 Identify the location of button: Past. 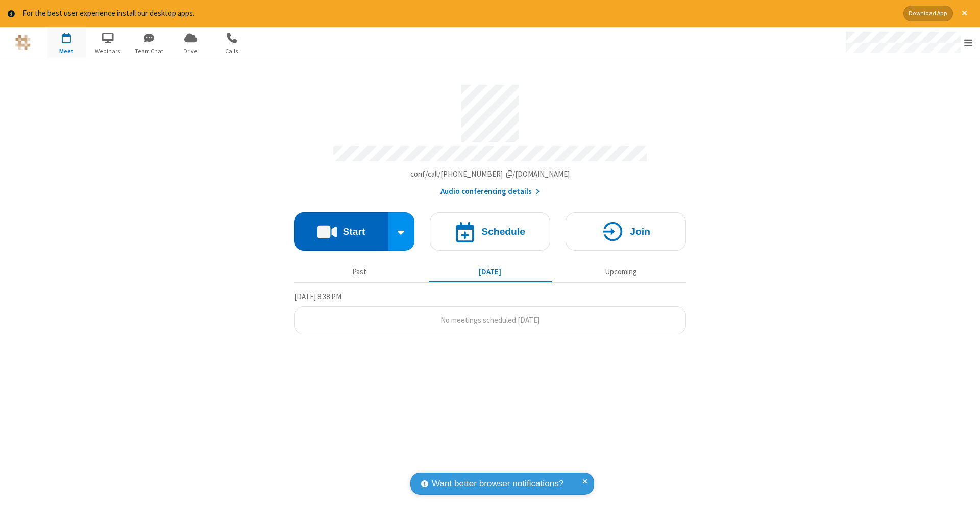
(360, 272).